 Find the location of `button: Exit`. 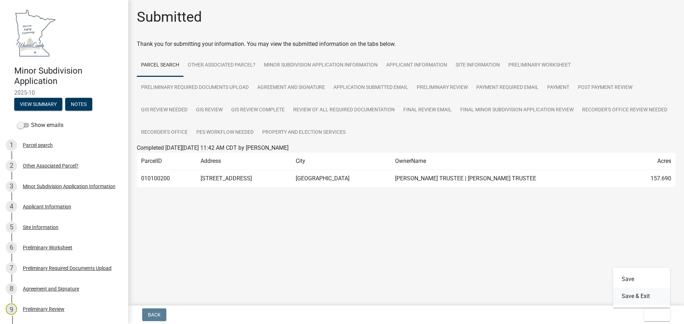

button: Exit is located at coordinates (657, 315).